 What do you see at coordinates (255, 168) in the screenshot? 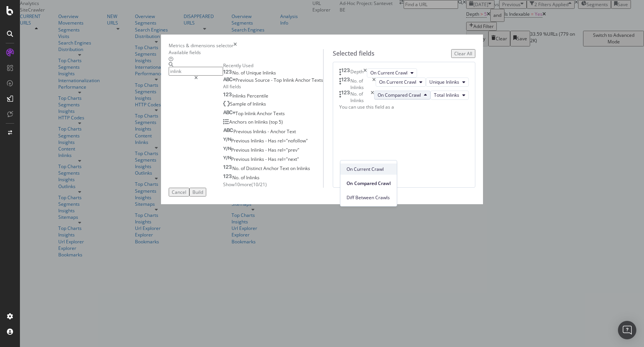
I see `span: Distinct` at bounding box center [255, 168].